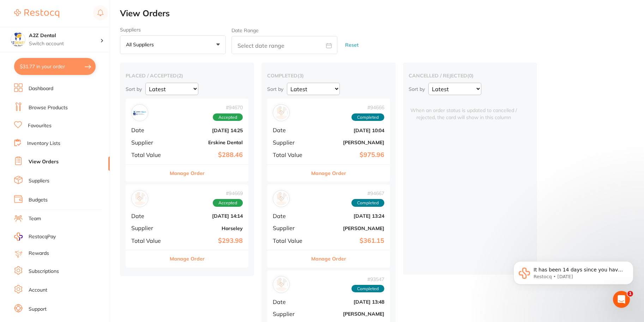 Image resolution: width=644 pixels, height=322 pixels. What do you see at coordinates (39, 253) in the screenshot?
I see `a: Rewards` at bounding box center [39, 253].